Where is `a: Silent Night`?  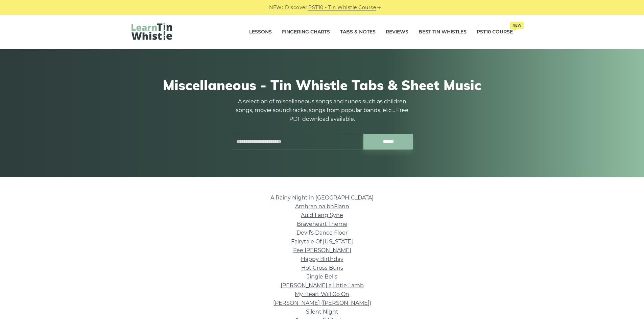
a: Silent Night is located at coordinates (322, 311).